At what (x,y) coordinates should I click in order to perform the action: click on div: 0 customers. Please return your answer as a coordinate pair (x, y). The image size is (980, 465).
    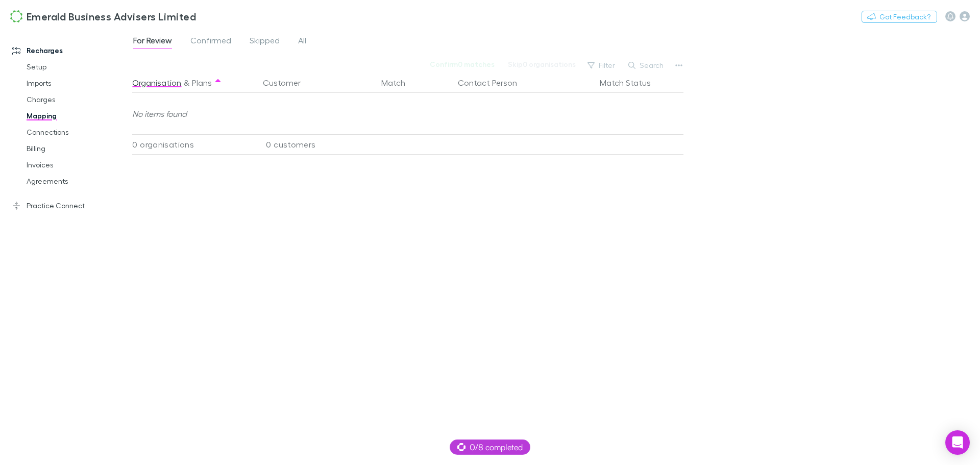
    Looking at the image, I should click on (316, 145).